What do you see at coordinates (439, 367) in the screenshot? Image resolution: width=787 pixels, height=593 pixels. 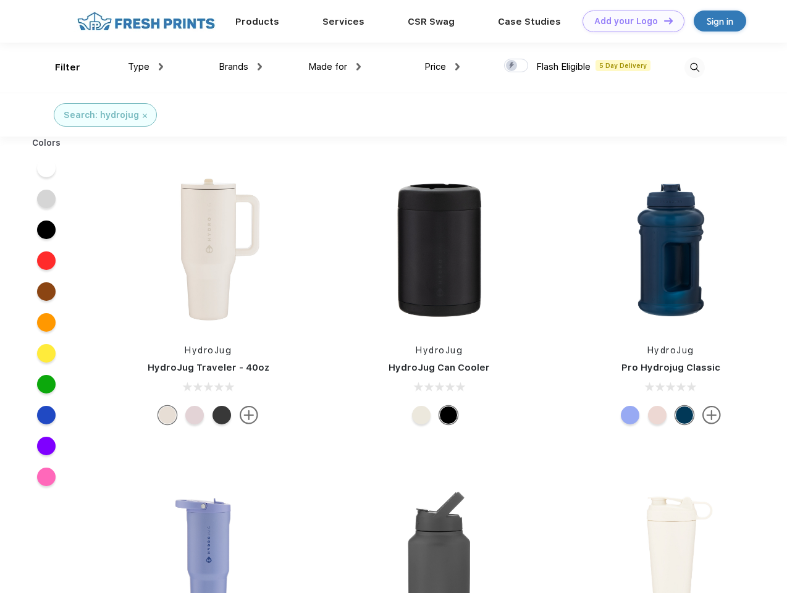 I see `a: HydroJug Can Cooler` at bounding box center [439, 367].